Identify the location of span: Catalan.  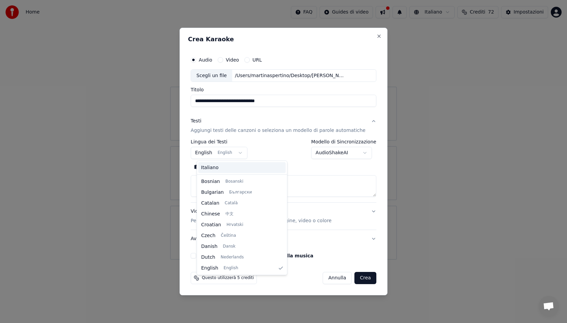
(210, 203).